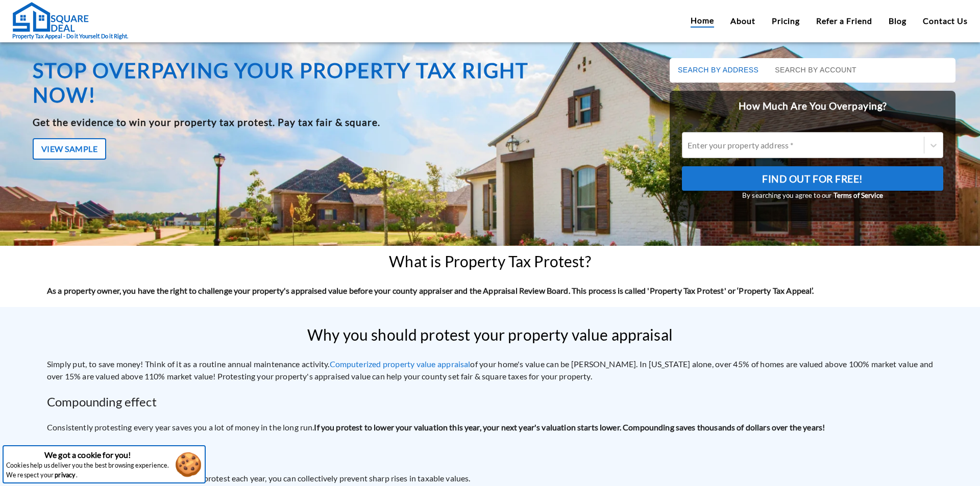  I want to click on strong: We got a cookie for you!, so click(88, 455).